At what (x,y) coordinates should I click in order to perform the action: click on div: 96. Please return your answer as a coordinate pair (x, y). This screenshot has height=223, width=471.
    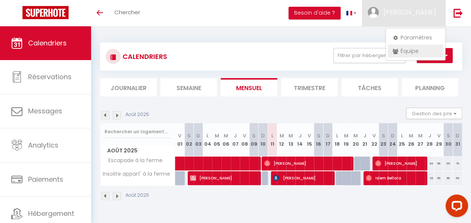
    Looking at the image, I should click on (439, 163).